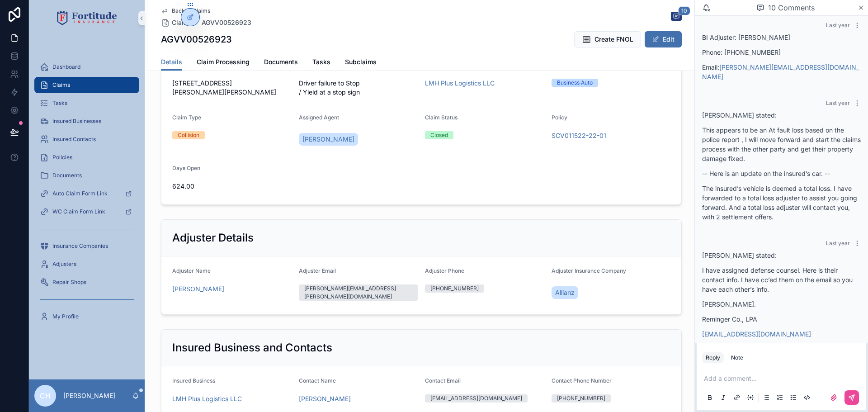 The image size is (868, 412). Describe the element at coordinates (359, 88) in the screenshot. I see `span: Driver failure to Stop / Yield at a stop sign` at that location.